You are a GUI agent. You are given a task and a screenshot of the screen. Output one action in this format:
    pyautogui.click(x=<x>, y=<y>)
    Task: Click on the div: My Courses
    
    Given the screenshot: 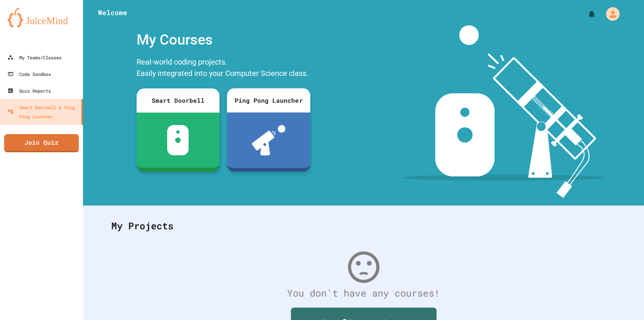 What is the action you would take?
    pyautogui.click(x=223, y=40)
    